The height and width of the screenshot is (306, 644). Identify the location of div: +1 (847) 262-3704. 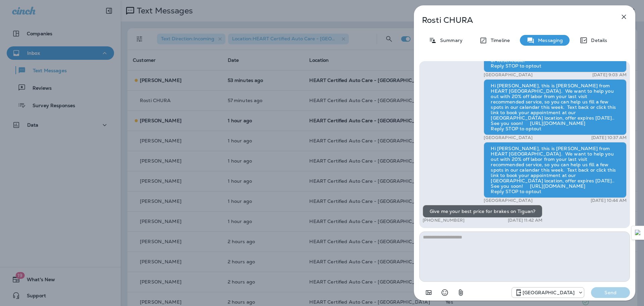
(548, 293).